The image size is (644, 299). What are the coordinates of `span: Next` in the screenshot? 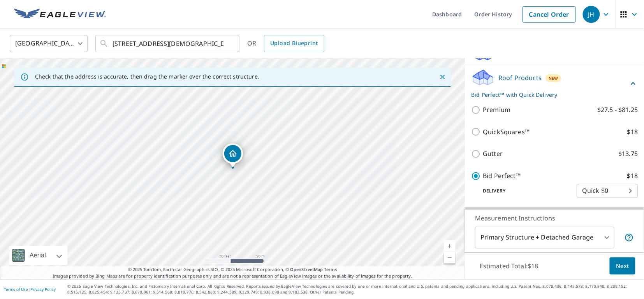 It's located at (623, 266).